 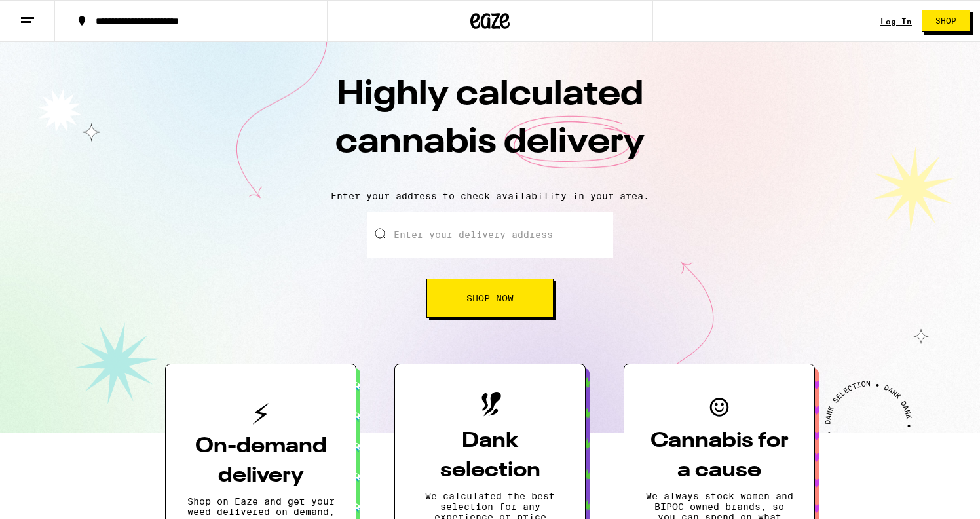 What do you see at coordinates (896, 21) in the screenshot?
I see `a: Log In` at bounding box center [896, 21].